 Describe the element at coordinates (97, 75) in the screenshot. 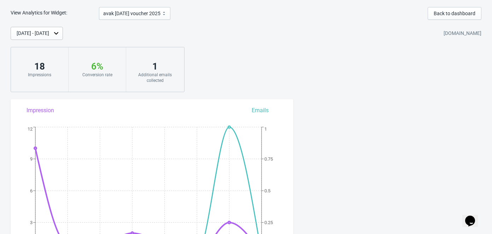

I see `div: Conversion rate` at that location.